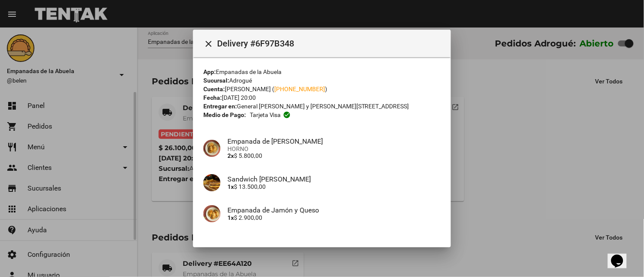 The image size is (644, 277). What do you see at coordinates (224, 115) in the screenshot?
I see `strong: Medio de Pago:` at bounding box center [224, 115].